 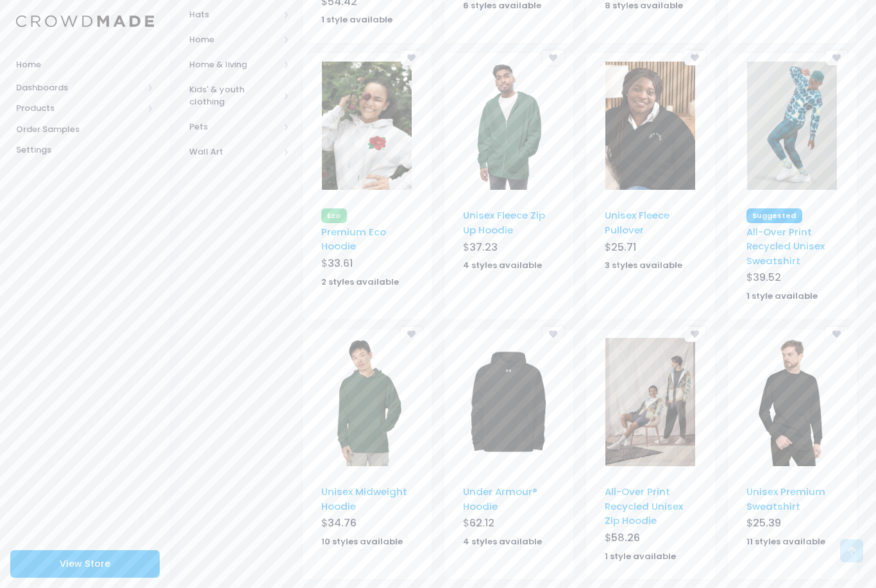 What do you see at coordinates (234, 152) in the screenshot?
I see `span: Wall Art` at bounding box center [234, 152].